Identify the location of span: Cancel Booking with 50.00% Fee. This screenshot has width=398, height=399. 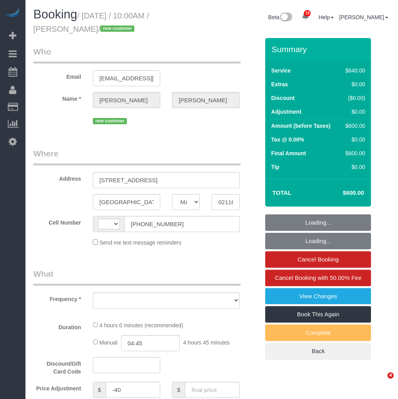
(318, 277).